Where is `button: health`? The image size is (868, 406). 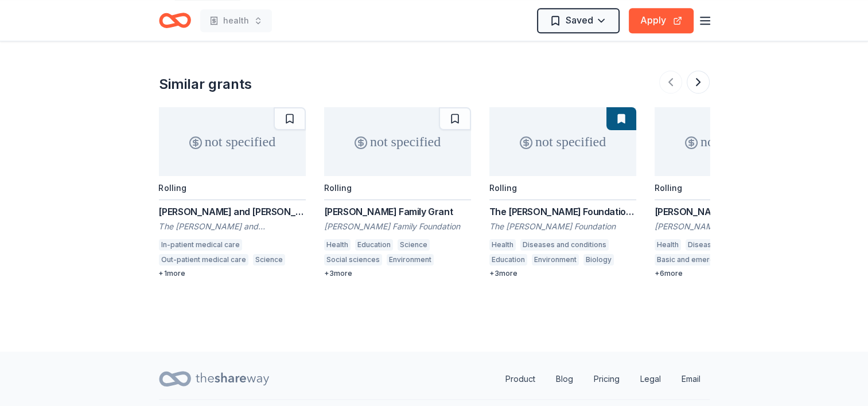 button: health is located at coordinates (236, 21).